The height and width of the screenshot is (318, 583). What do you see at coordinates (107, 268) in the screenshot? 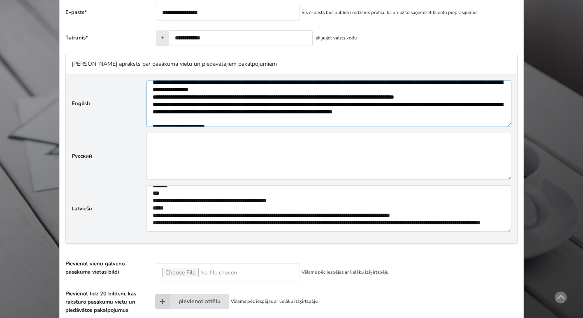
I see `label: Pievienot vienu galveno pasākuma vietas bildi` at bounding box center [107, 268].